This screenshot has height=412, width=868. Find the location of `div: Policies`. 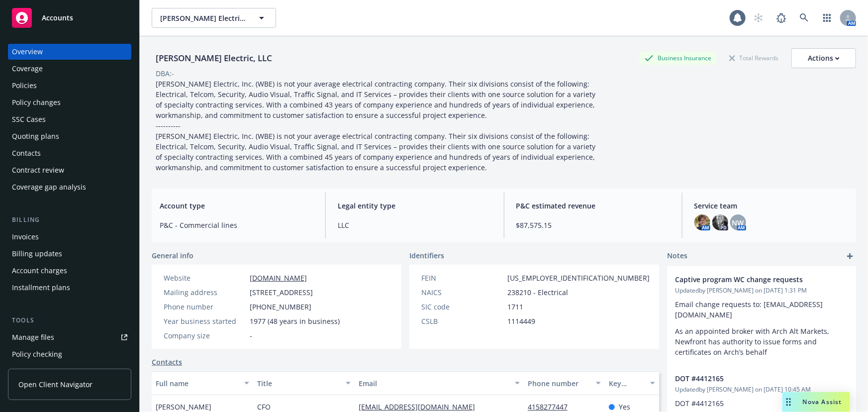

div: Policies is located at coordinates (24, 85).